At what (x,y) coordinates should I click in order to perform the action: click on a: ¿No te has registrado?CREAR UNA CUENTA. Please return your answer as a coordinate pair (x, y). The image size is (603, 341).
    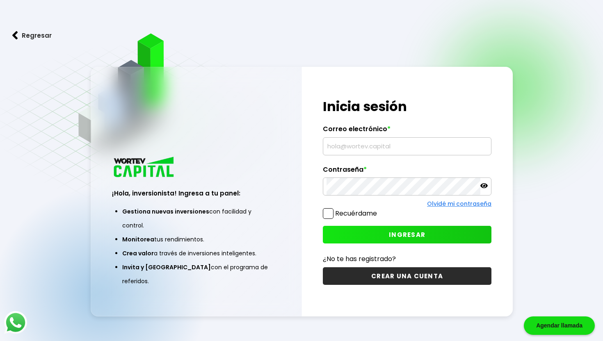
    Looking at the image, I should click on (407, 270).